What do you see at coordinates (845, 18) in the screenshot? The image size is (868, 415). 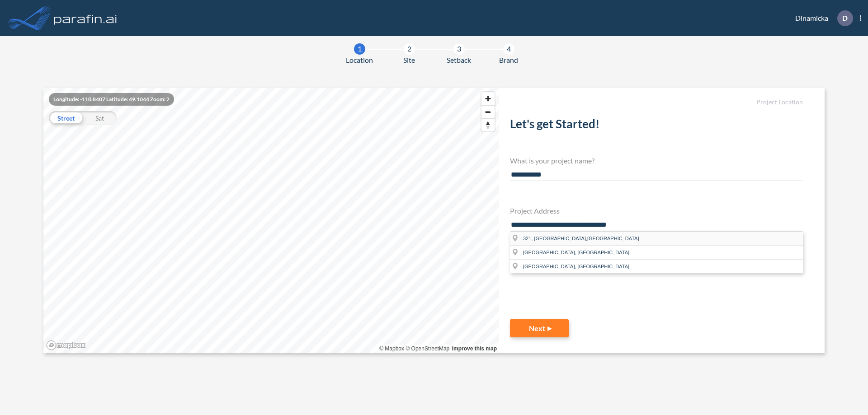 I see `p: D` at bounding box center [845, 18].